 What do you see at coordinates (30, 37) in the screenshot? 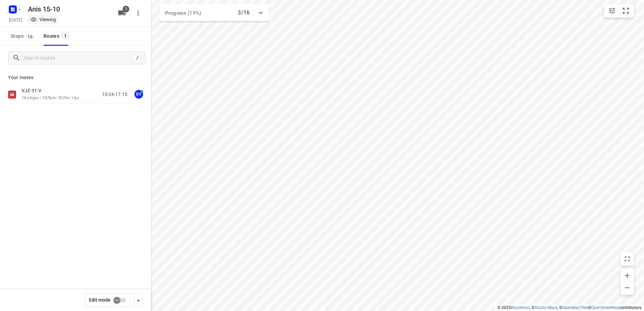
I see `span: 16` at bounding box center [30, 37].